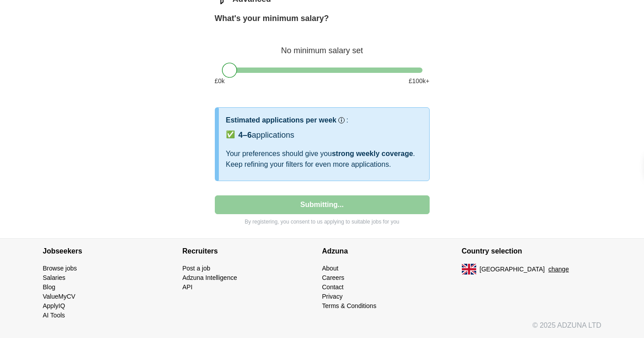 The image size is (644, 338). Describe the element at coordinates (188, 287) in the screenshot. I see `a: API` at that location.